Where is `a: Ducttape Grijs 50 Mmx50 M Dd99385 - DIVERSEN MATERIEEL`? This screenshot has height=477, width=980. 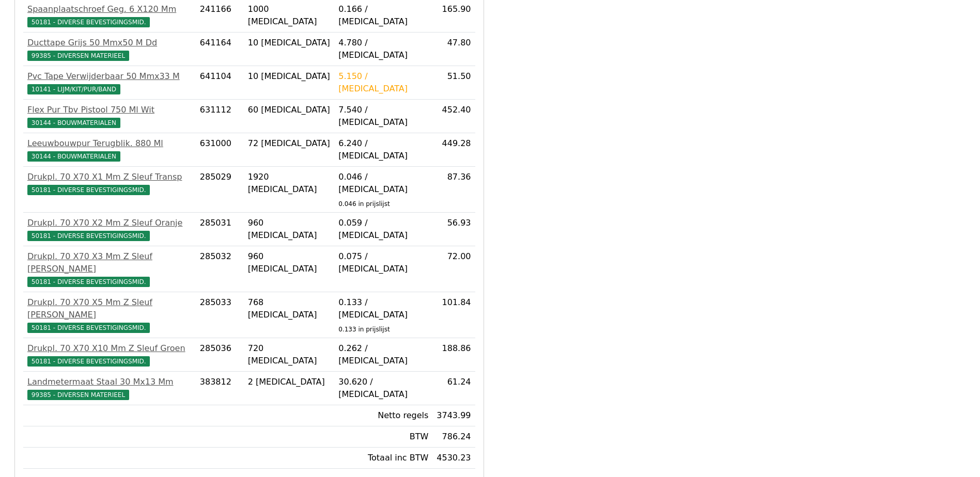 a: Ducttape Grijs 50 Mmx50 M Dd99385 - DIVERSEN MATERIEEL is located at coordinates (110, 49).